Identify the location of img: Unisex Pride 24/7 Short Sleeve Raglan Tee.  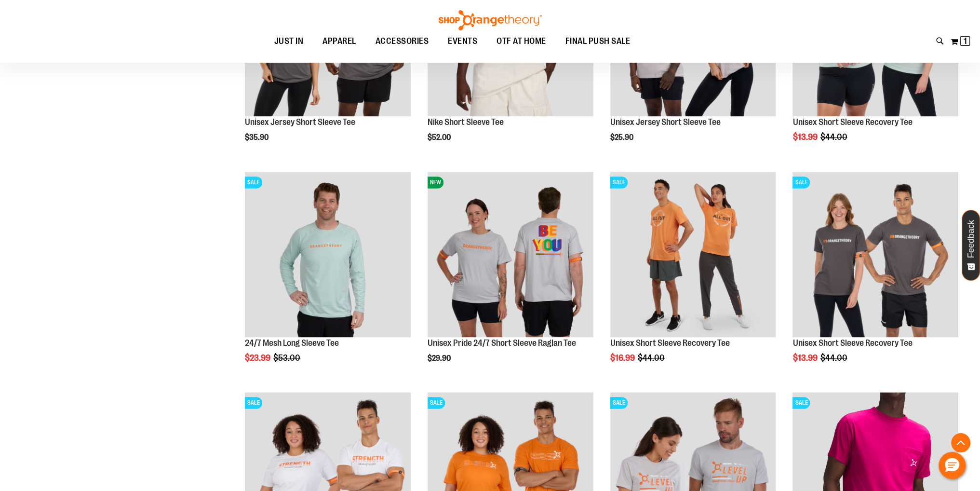
(510, 255).